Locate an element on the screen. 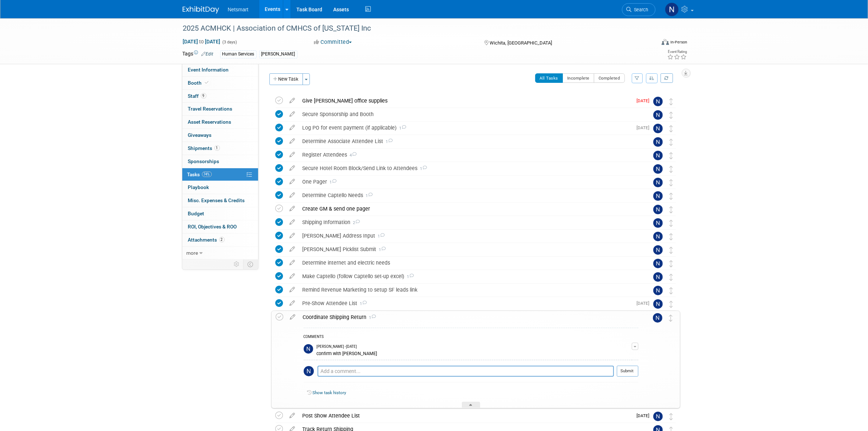 This screenshot has height=431, width=868. a: Giveaways is located at coordinates (220, 135).